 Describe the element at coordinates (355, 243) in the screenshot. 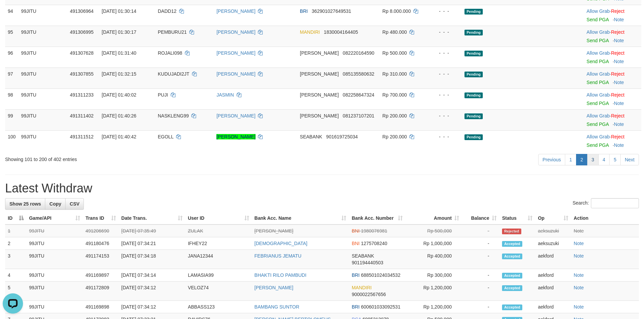

I see `span: BNI` at that location.